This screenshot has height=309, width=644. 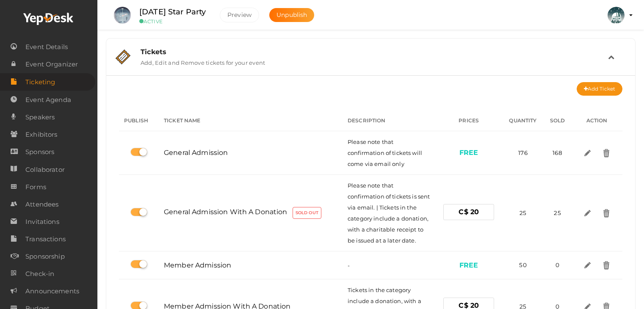 What do you see at coordinates (48, 100) in the screenshot?
I see `span: Event Agenda` at bounding box center [48, 100].